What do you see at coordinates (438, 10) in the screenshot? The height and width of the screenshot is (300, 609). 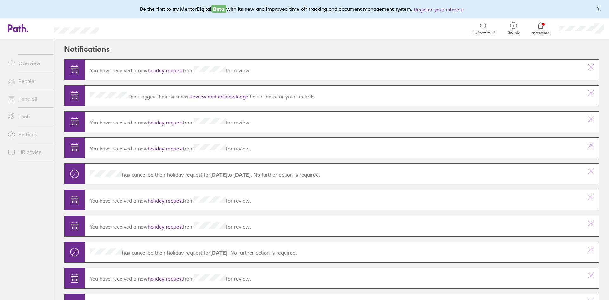 I see `button: Register your interest` at bounding box center [438, 10].